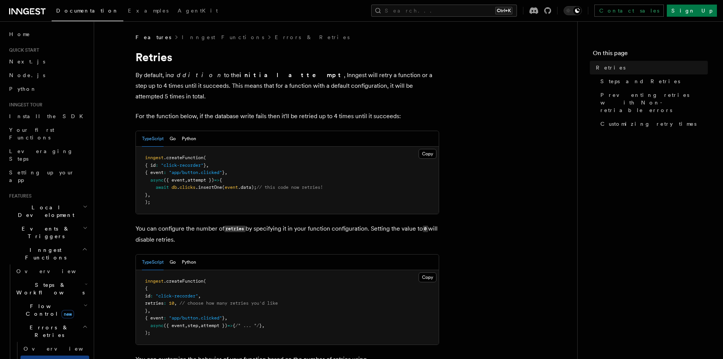 The width and height of the screenshot is (723, 359). Describe the element at coordinates (196, 172) in the screenshot. I see `span: "app/button.clicked"` at that location.